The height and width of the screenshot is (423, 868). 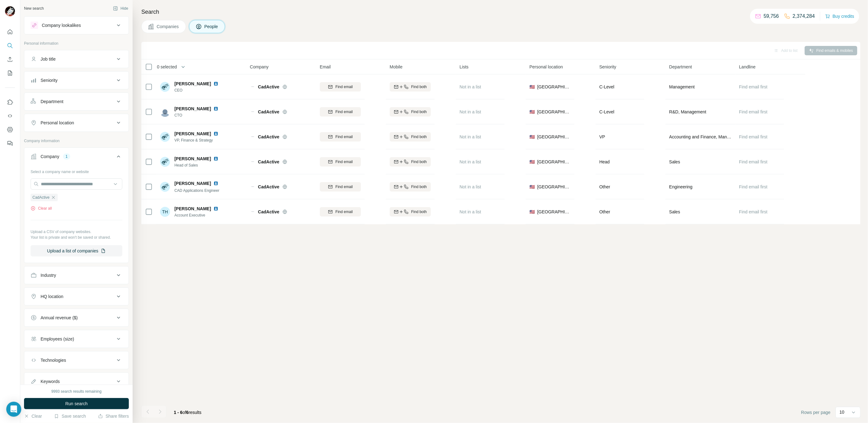 What do you see at coordinates (10, 102) in the screenshot?
I see `button: Use Surfe on LinkedIn` at bounding box center [10, 102].